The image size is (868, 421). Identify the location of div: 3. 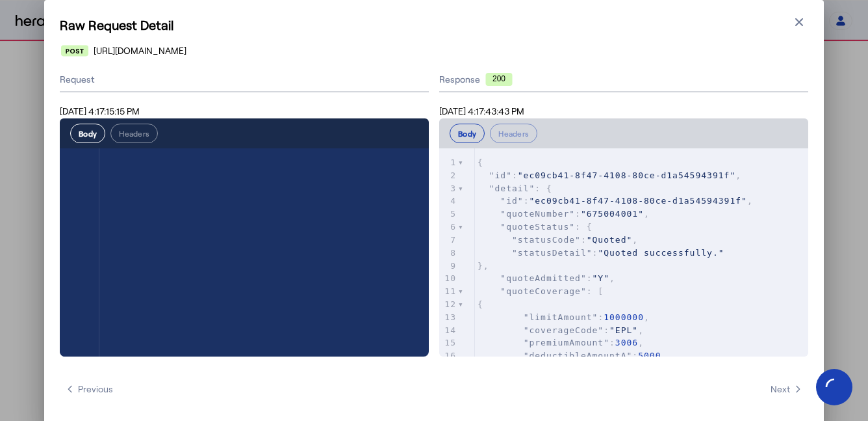
(448, 189).